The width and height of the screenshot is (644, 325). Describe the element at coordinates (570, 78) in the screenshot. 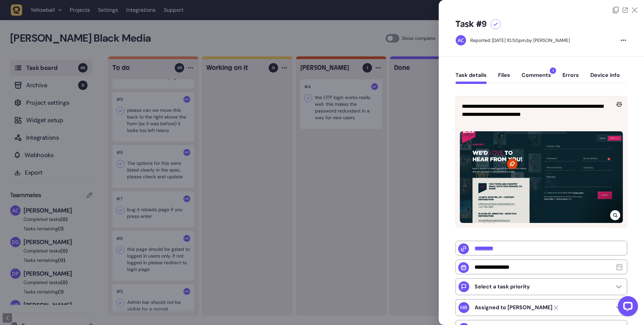

I see `button: Errors` at that location.